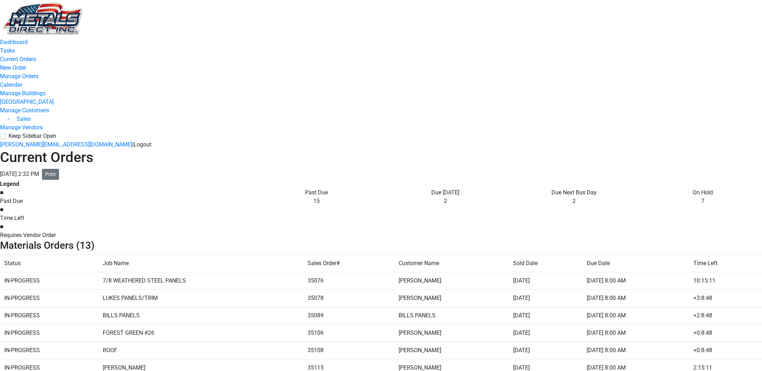 Image resolution: width=762 pixels, height=371 pixels. Describe the element at coordinates (201, 333) in the screenshot. I see `td: FOREST GREEN #26` at that location.